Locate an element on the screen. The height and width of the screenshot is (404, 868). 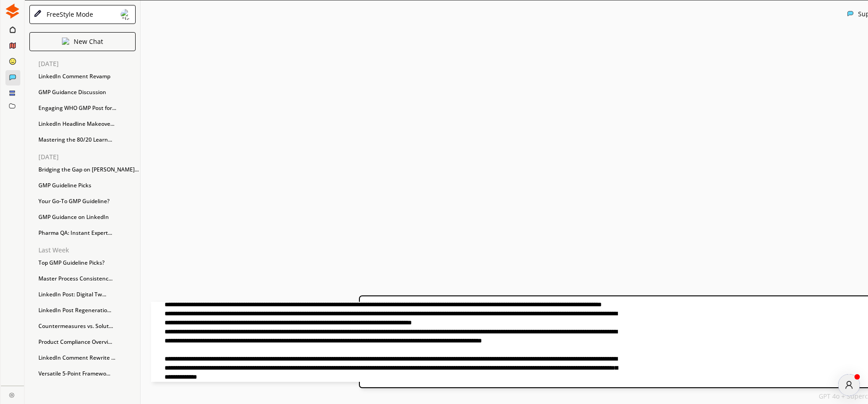
div: Top GMP Guideline Picks? is located at coordinates (87, 263).